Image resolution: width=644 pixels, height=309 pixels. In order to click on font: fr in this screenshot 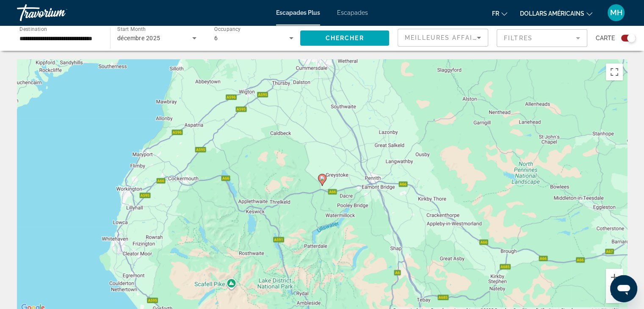, I will do `click(495, 14)`.